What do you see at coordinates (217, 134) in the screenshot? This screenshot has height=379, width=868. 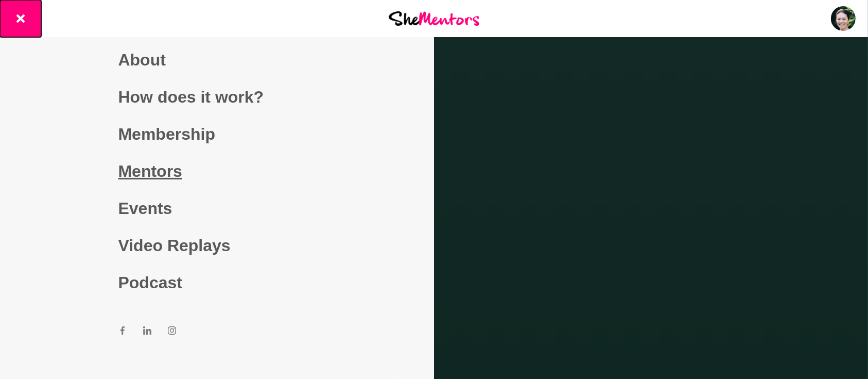 I see `a: Membership` at bounding box center [217, 134].